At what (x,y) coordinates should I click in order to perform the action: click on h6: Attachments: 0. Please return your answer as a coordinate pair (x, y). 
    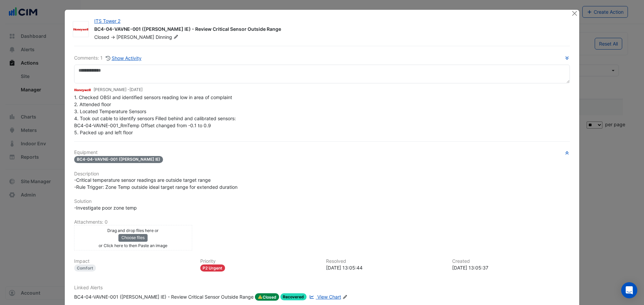
    Looking at the image, I should click on (322, 222).